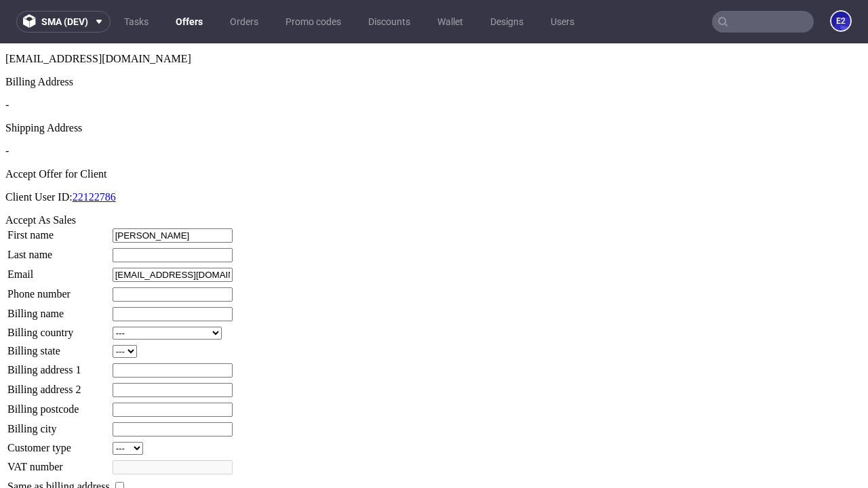 The width and height of the screenshot is (868, 488). Describe the element at coordinates (58, 347) in the screenshot. I see `td: Billing address 2` at that location.